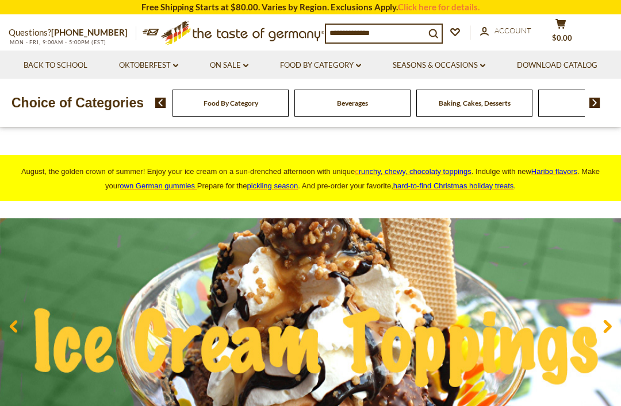 The height and width of the screenshot is (406, 621). I want to click on span: MON - FRI, 9:00AM - 5:00PM (EST), so click(57, 42).